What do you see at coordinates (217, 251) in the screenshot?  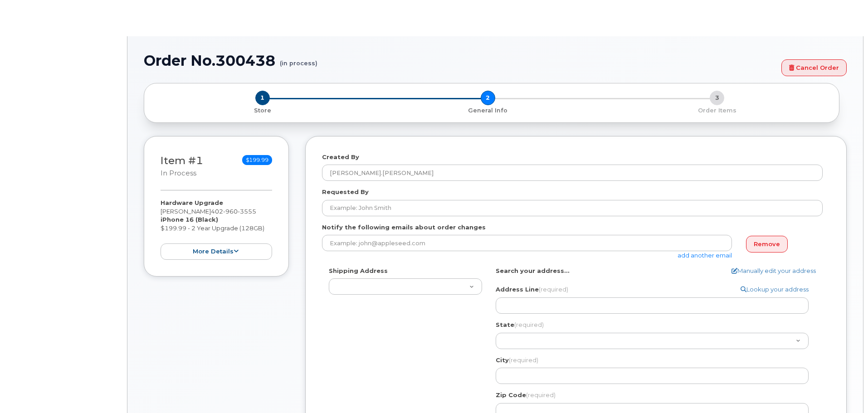 I see `button: more details` at bounding box center [217, 251].